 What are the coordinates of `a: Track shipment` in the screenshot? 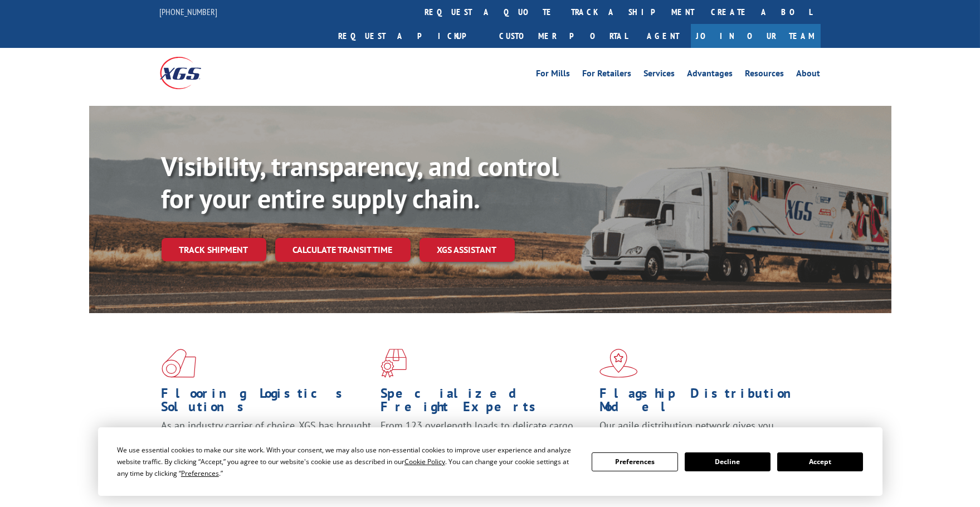 It's located at (214, 249).